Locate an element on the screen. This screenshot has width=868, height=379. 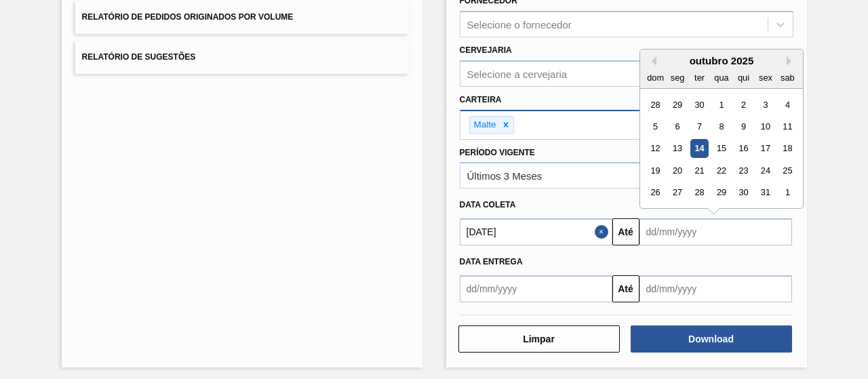
div: Choose sexta-feira, 17 de outubro de 2025 is located at coordinates (765, 148).